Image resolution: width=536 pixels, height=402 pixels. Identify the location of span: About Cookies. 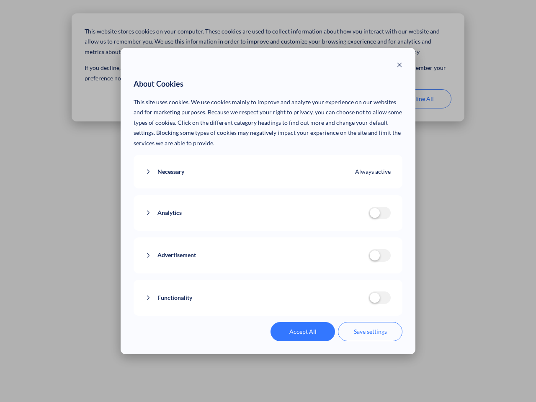
(158, 84).